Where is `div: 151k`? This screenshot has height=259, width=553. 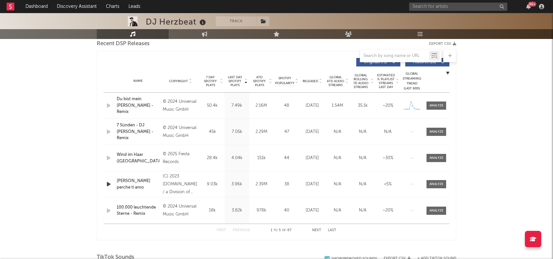
div: 151k is located at coordinates (261, 158).